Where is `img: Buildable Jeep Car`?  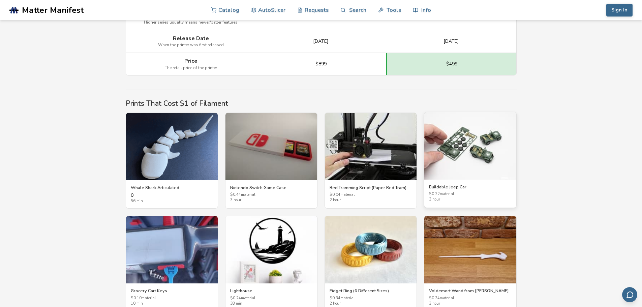 img: Buildable Jeep Car is located at coordinates (470, 146).